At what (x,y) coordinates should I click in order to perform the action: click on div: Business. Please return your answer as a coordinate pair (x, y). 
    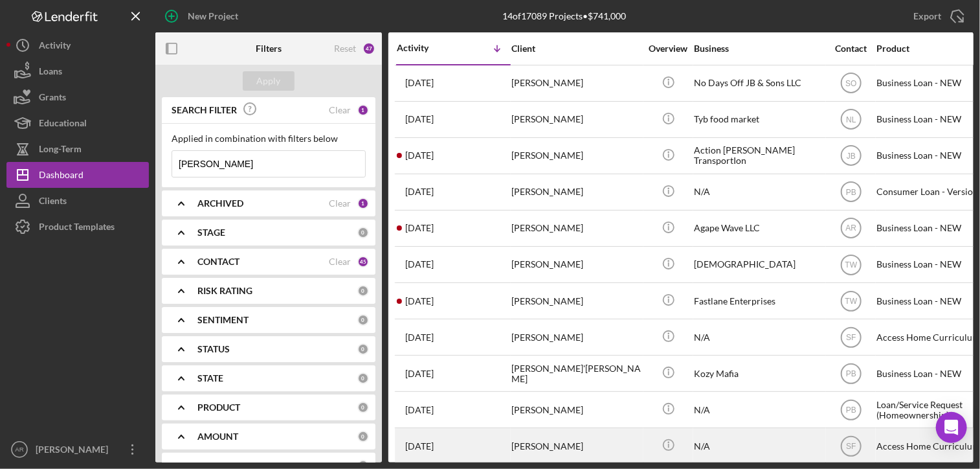
    Looking at the image, I should click on (759, 48).